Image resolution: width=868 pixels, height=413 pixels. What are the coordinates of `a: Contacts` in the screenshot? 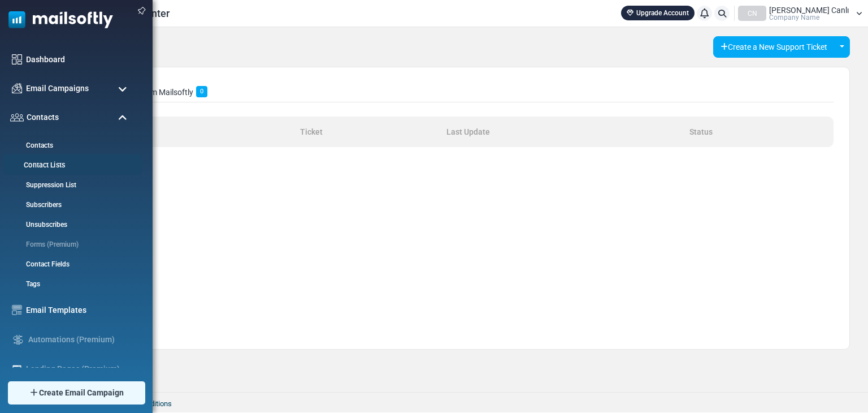 It's located at (70, 146).